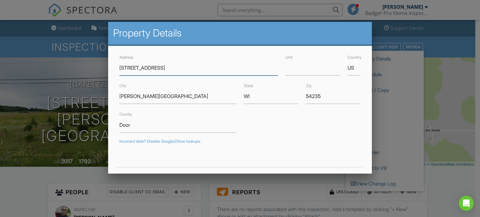 Image resolution: width=480 pixels, height=217 pixels. What do you see at coordinates (309, 86) in the screenshot?
I see `label: Zip` at bounding box center [309, 86].